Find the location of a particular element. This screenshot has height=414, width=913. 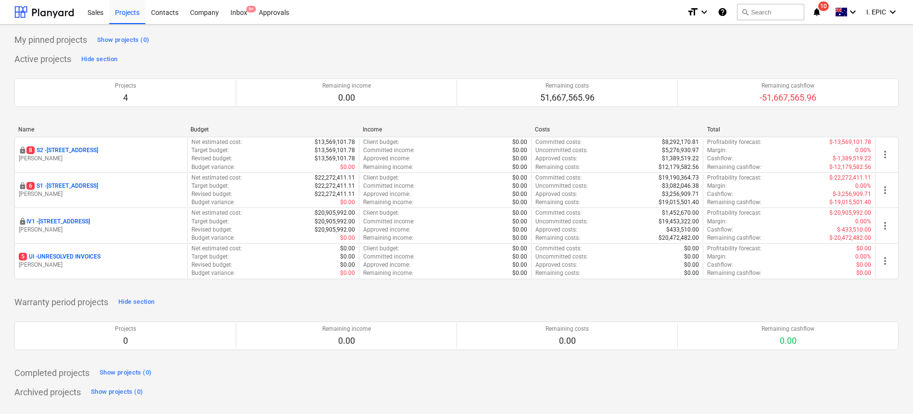

p: 0 is located at coordinates (126, 341).